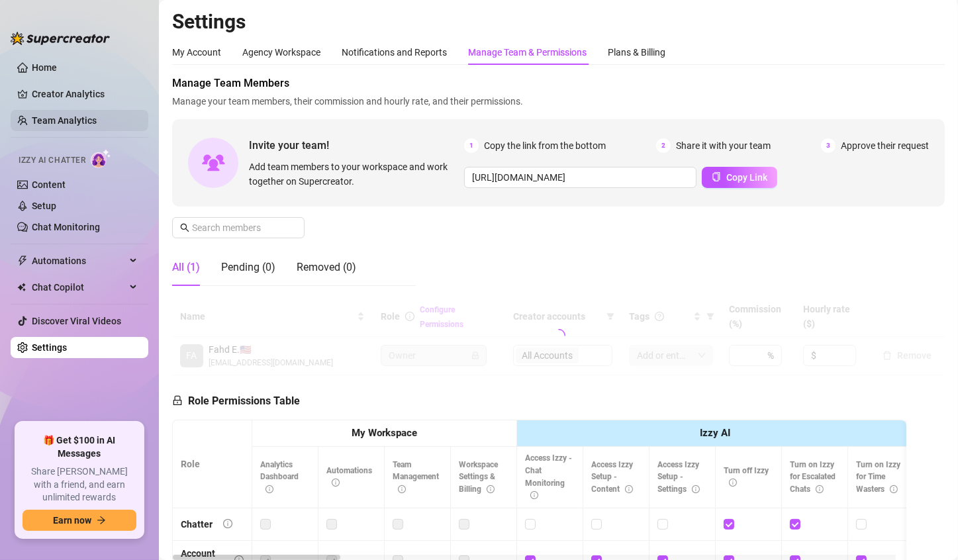 The height and width of the screenshot is (560, 958). What do you see at coordinates (21, 287) in the screenshot?
I see `img: Chat Copilot` at bounding box center [21, 287].